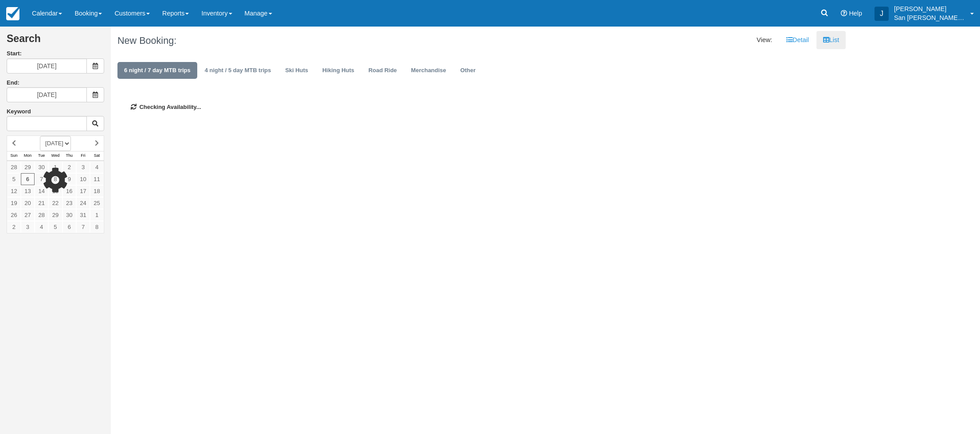  I want to click on a: 6, so click(28, 179).